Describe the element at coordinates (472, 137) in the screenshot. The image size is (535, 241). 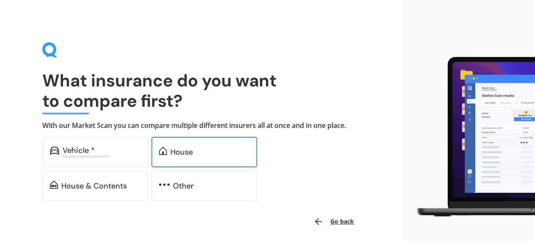
I see `img: laptop.webp` at that location.